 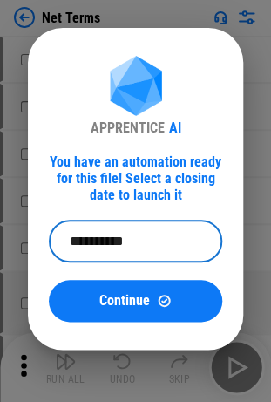 What do you see at coordinates (125, 301) in the screenshot?
I see `span: Continue` at bounding box center [125, 301].